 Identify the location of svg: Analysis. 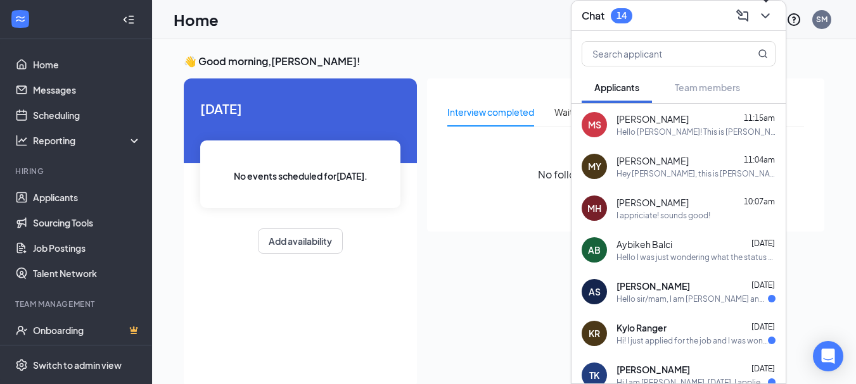
(22, 141).